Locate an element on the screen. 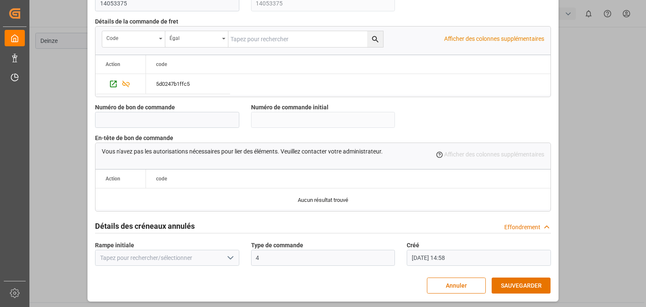 The image size is (646, 307). font: Détails des créneaux annulés is located at coordinates (145, 226).